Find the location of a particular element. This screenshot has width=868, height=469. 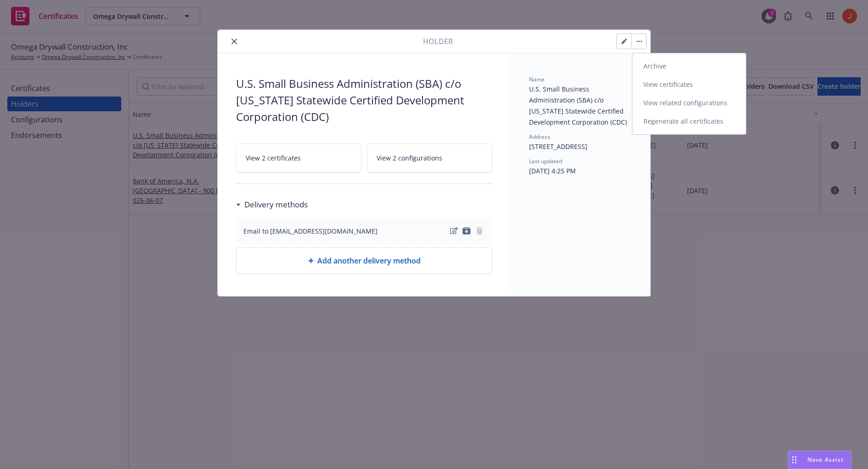

span: Address is located at coordinates (540, 137).